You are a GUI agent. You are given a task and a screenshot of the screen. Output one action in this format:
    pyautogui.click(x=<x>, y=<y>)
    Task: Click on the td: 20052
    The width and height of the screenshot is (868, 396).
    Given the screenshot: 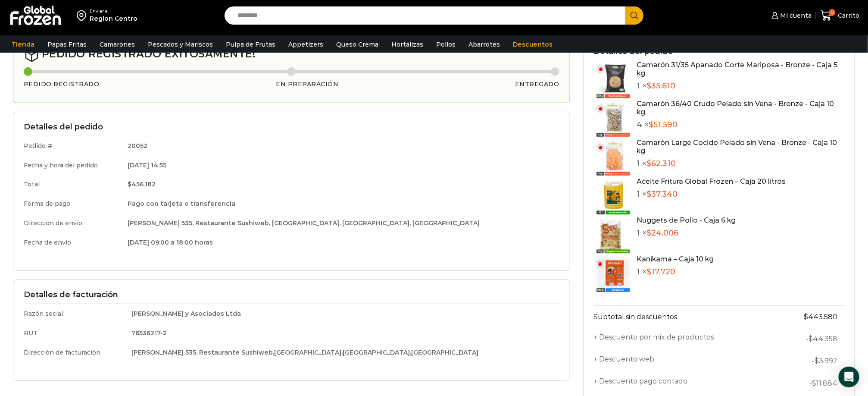 What is the action you would take?
    pyautogui.click(x=340, y=146)
    